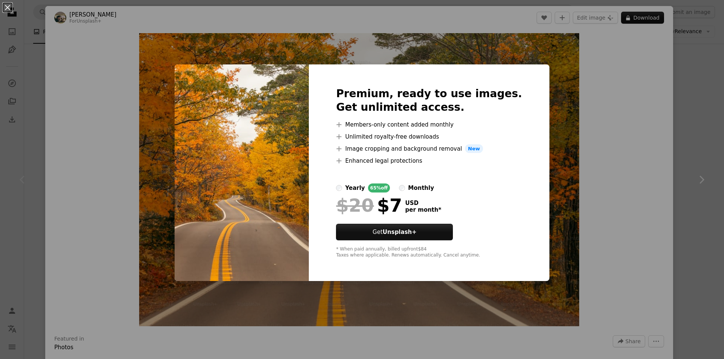 This screenshot has height=359, width=724. Describe the element at coordinates (429, 101) in the screenshot. I see `h2: Premium, ready to use images. Get unlimited access.` at that location.